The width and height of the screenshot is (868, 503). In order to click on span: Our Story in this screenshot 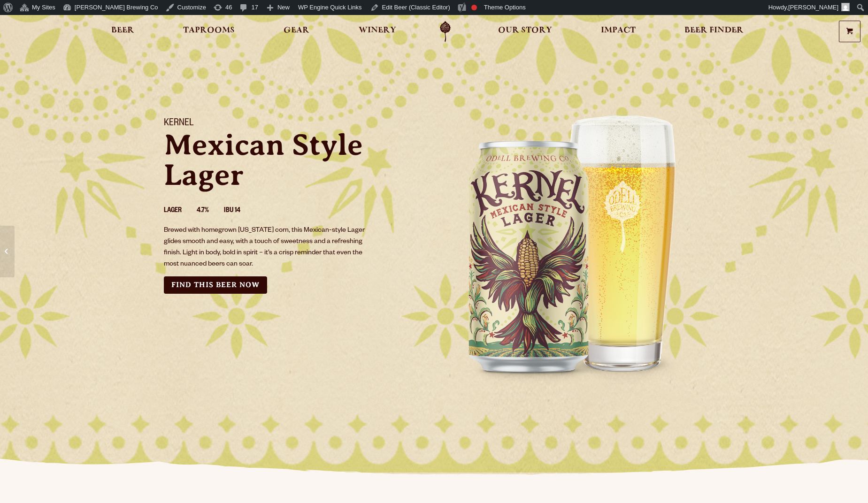, I will do `click(525, 31)`.